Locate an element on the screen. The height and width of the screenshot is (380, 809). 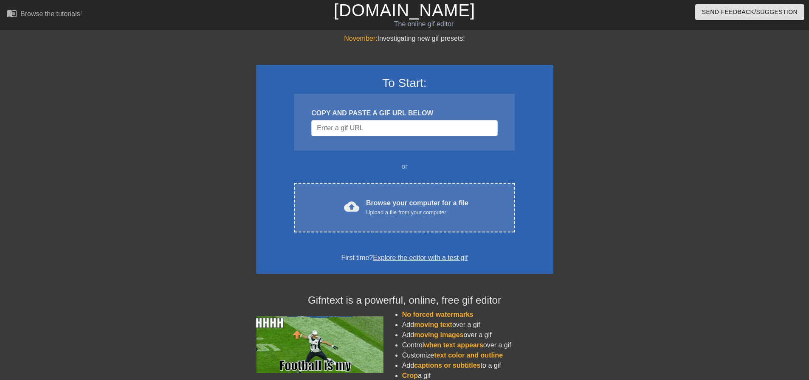
button: Send Feedback/Suggestion is located at coordinates (749, 12).